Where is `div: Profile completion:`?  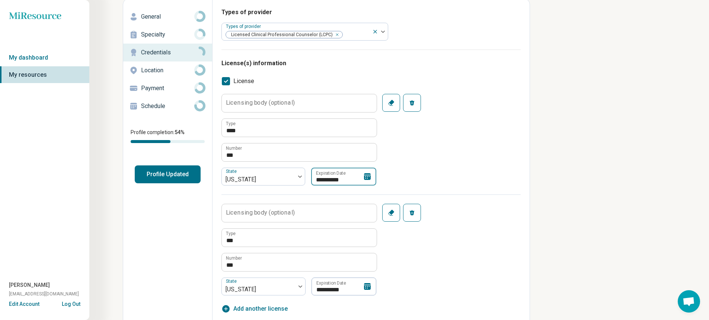
div: Profile completion: is located at coordinates (168, 136).